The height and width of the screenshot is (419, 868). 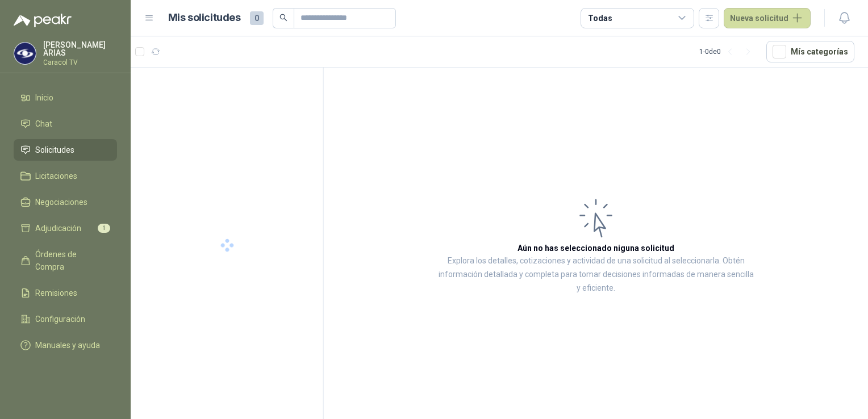 I want to click on p: Caracol TV, so click(x=80, y=62).